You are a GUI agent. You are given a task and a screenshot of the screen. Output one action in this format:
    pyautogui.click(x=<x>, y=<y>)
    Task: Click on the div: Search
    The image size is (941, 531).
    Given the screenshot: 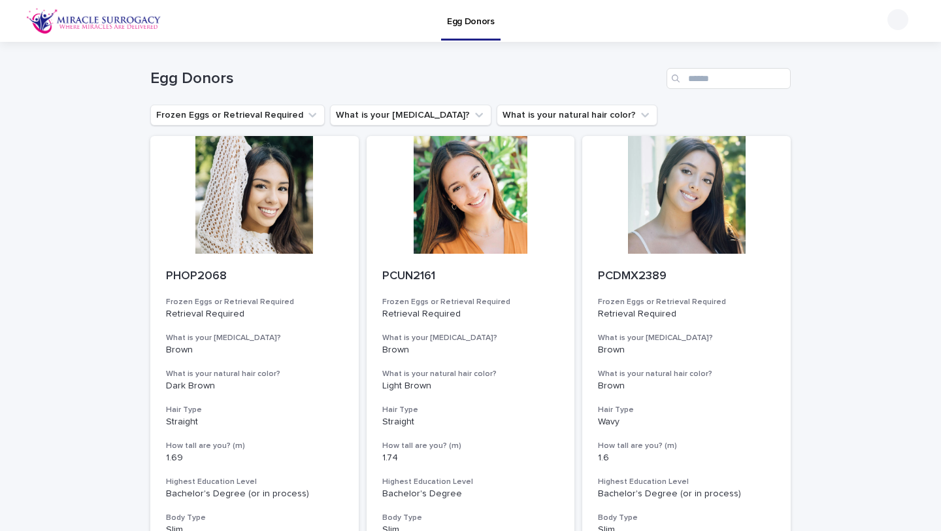 What is the action you would take?
    pyautogui.click(x=728, y=78)
    